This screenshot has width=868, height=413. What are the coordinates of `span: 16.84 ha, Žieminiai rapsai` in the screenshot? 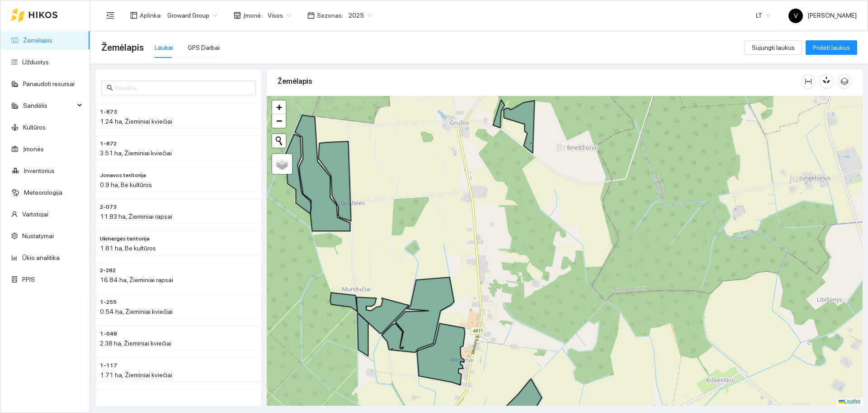 It's located at (137, 280).